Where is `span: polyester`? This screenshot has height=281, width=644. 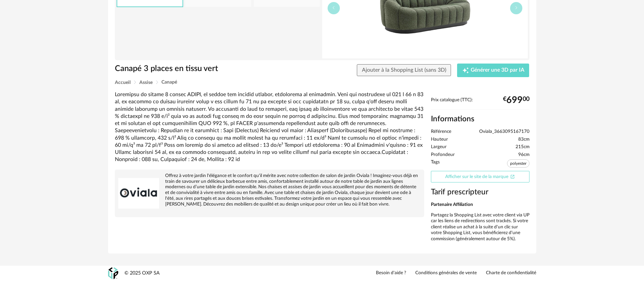
span: polyester is located at coordinates (518, 163).